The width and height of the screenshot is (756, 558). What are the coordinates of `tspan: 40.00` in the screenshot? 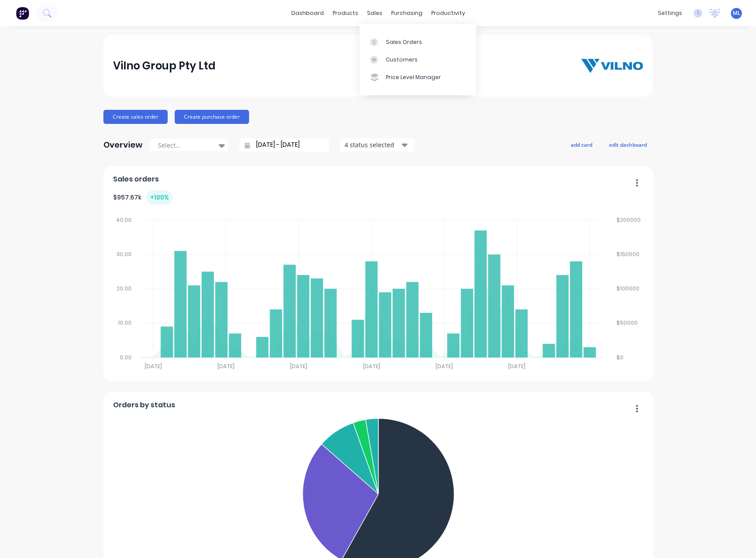 It's located at (123, 220).